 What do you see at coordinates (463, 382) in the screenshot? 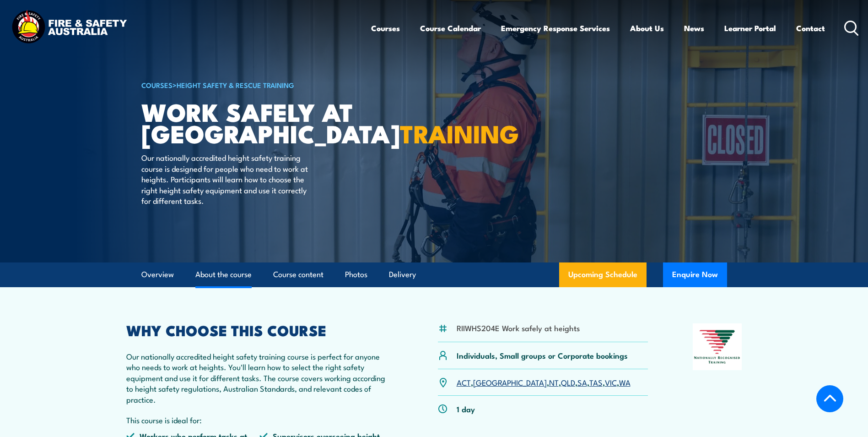
I see `a: ACT` at bounding box center [463, 382].